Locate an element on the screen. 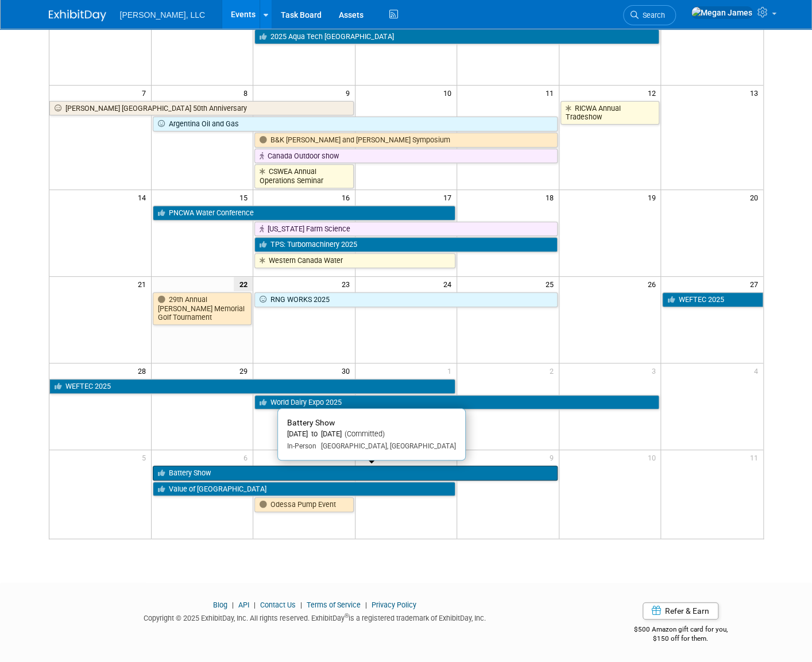 The width and height of the screenshot is (812, 662). a: TPS: Turbomachinery 2025 is located at coordinates (406, 245).